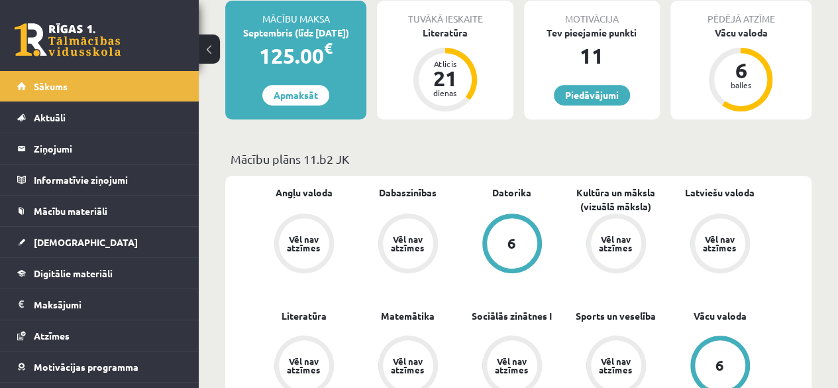  Describe the element at coordinates (99, 211) in the screenshot. I see `a: Mācību materiāli` at that location.